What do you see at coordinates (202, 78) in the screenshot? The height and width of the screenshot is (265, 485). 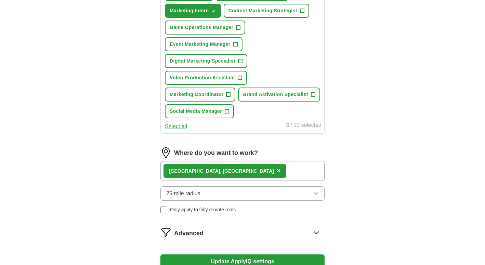 I see `span: Video Production Assistant` at bounding box center [202, 78].